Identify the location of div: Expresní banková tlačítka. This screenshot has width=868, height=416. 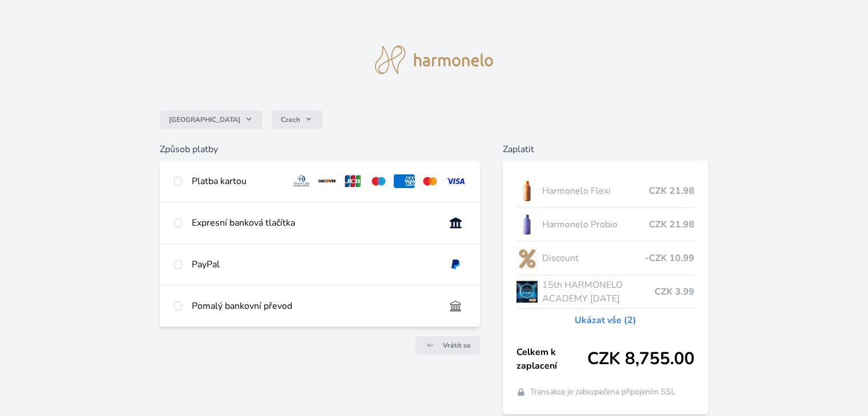
(314, 223).